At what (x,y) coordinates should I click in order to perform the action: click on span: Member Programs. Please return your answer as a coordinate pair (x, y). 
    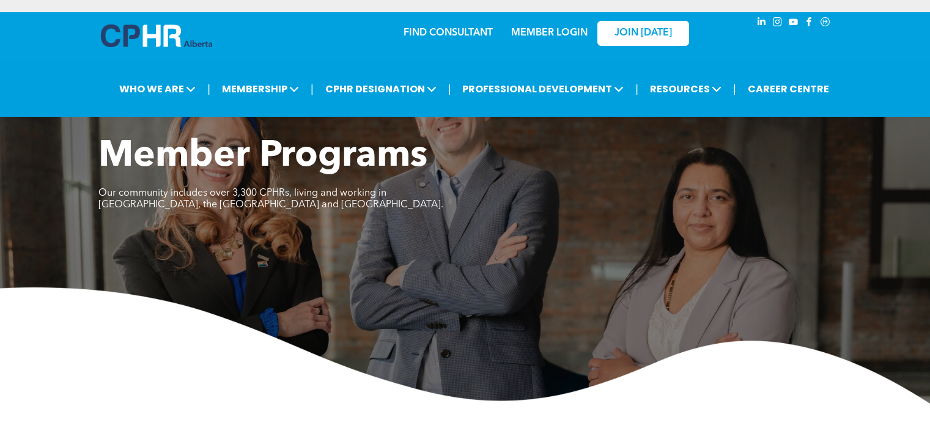
    Looking at the image, I should click on (263, 157).